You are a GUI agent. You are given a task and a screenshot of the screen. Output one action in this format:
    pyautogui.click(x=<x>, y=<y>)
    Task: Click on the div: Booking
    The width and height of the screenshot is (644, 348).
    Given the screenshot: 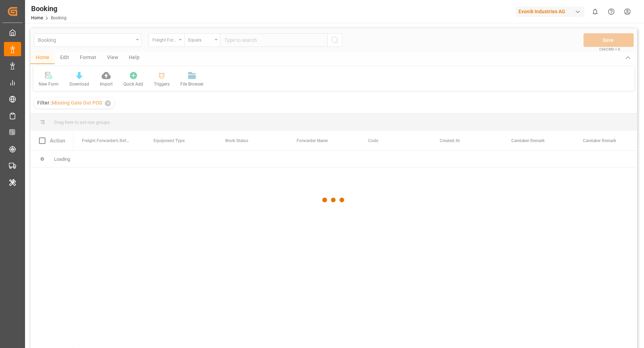 What is the action you would take?
    pyautogui.click(x=49, y=8)
    